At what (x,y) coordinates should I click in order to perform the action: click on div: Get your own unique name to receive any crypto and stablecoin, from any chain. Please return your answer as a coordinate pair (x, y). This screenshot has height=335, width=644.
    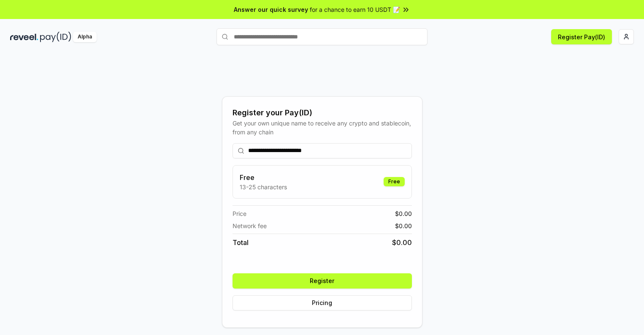
    Looking at the image, I should click on (322, 128).